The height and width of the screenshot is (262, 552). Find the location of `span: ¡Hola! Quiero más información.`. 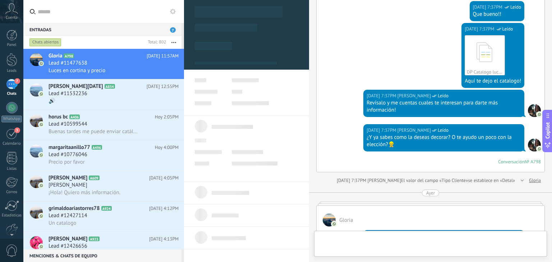

span: ¡Hola! Quiero más información. is located at coordinates (84, 193).